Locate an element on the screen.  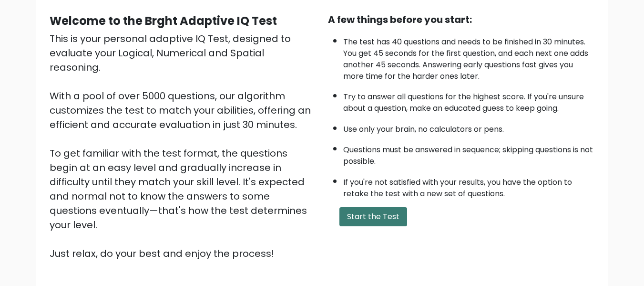
li: If you're not satisfied with your results, you have the option to retake the test with a new set ... is located at coordinates (470, 185).